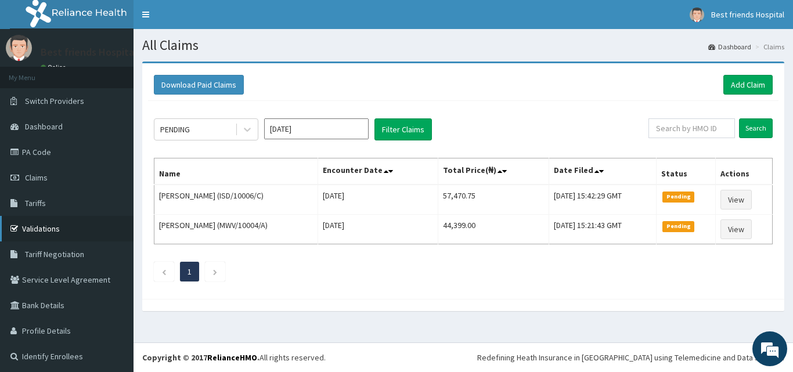  I want to click on a: Dashboard, so click(730, 46).